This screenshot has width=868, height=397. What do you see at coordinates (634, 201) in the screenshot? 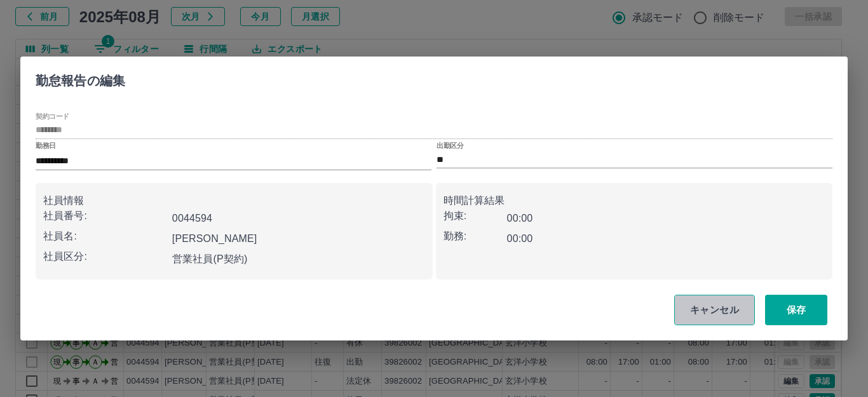
I see `p: 時間計算結果` at bounding box center [634, 201].